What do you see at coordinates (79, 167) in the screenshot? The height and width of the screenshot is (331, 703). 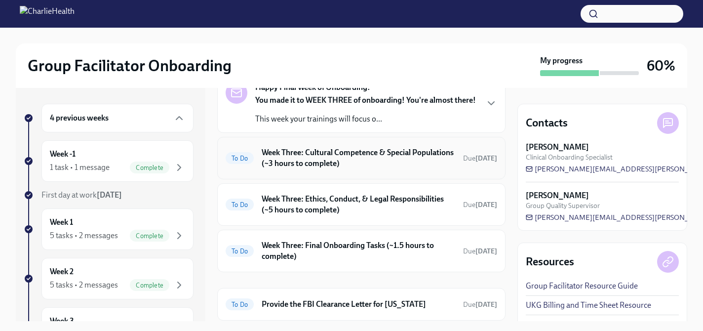 I see `div: 1 task • 1 message` at bounding box center [79, 167].